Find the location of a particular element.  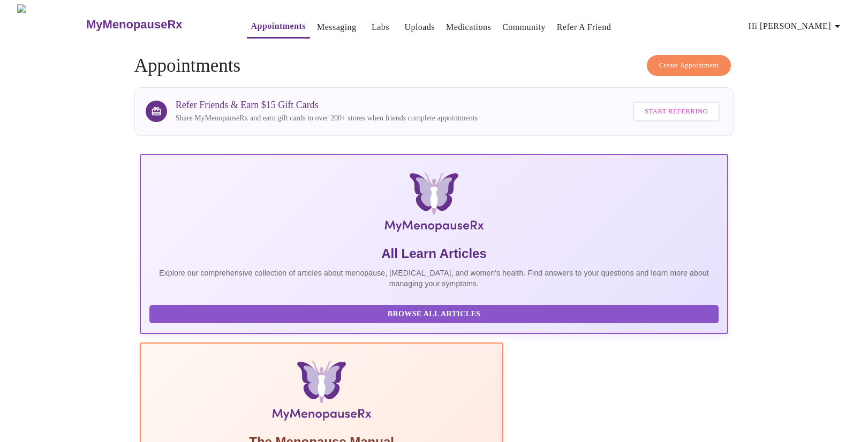

button: Create Appointment is located at coordinates (689, 65).